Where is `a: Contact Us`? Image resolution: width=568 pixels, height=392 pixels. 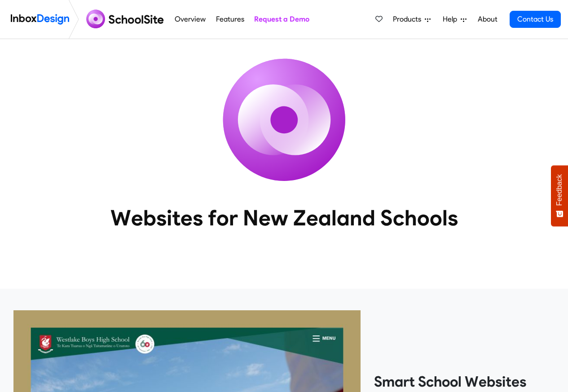 a: Contact Us is located at coordinates (535, 19).